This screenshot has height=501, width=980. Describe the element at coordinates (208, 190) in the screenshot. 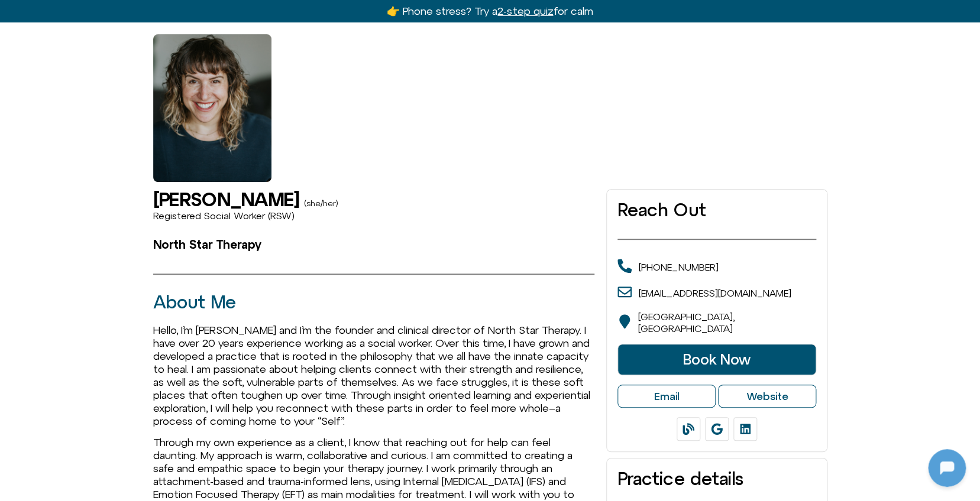

I see `p: routine` at that location.